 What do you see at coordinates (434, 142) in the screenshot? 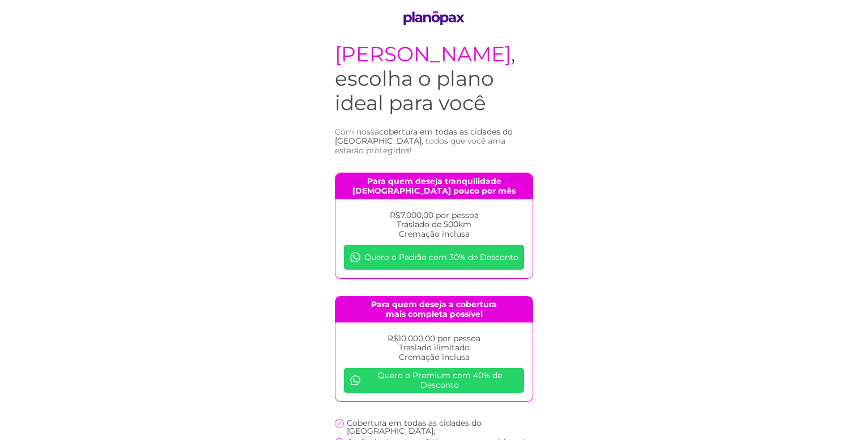
I see `h3: Com nossa , todos que você ama estarão protegidos!` at bounding box center [434, 142].